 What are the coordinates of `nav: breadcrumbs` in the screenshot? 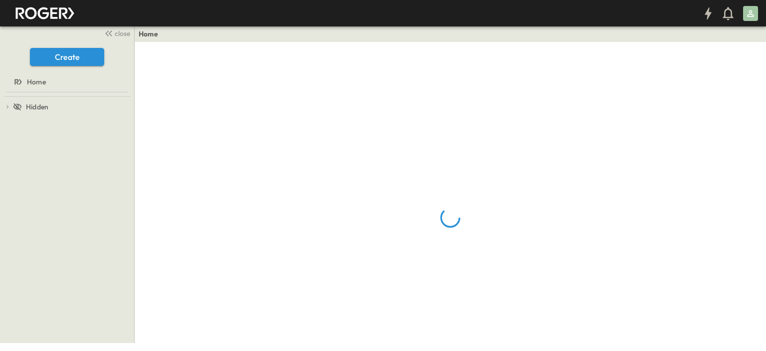 It's located at (151, 34).